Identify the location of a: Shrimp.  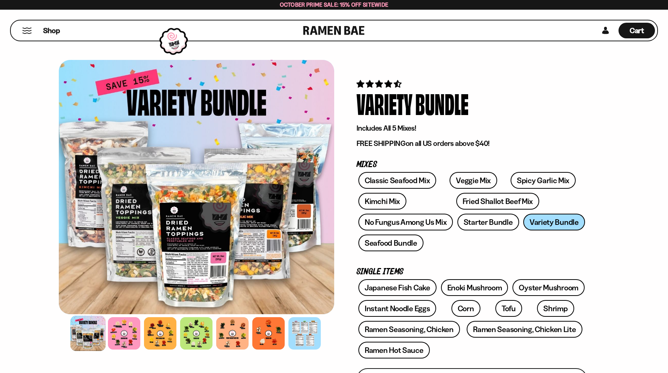
(555, 308).